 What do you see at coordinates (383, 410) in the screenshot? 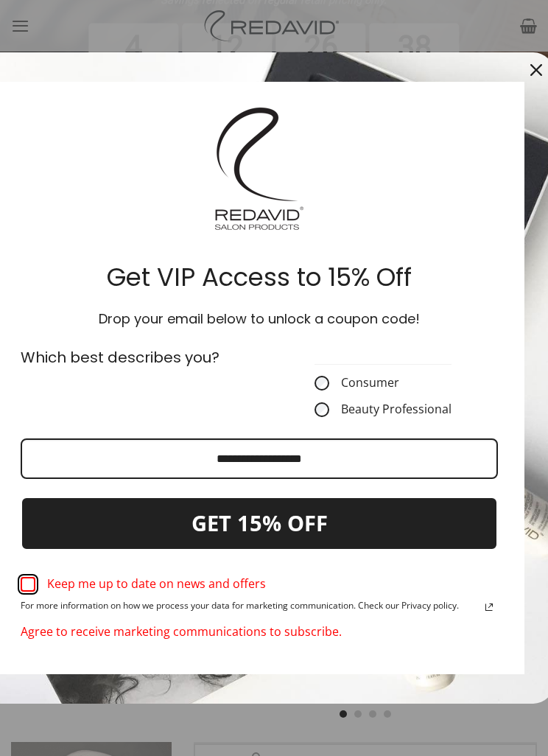
I see `label: Beauty Professional` at bounding box center [383, 410].